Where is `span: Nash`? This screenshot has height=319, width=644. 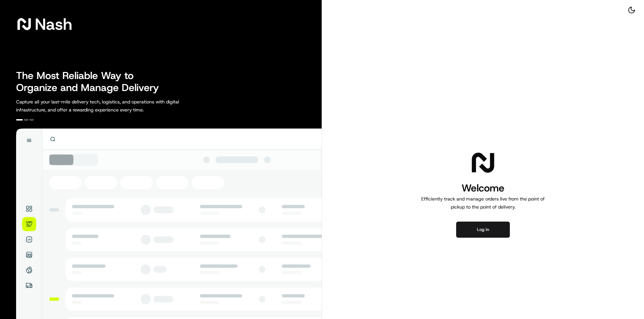
span: Nash is located at coordinates (53, 24).